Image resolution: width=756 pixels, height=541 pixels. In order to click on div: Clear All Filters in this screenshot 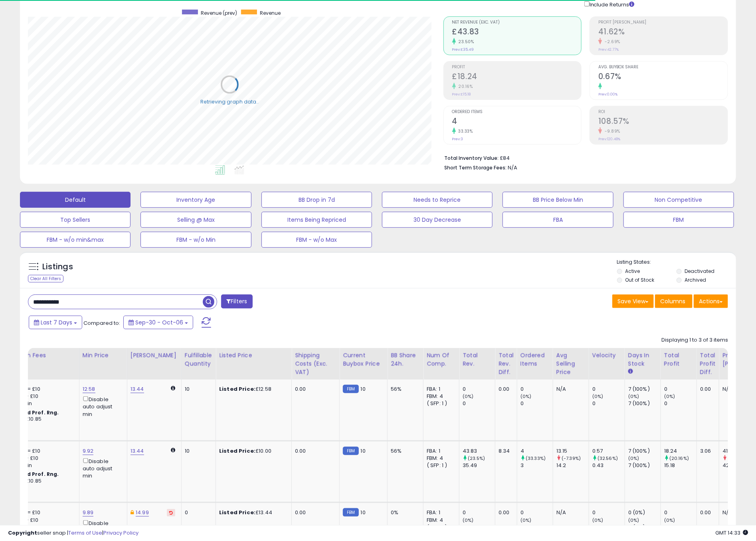, I will do `click(46, 279)`.